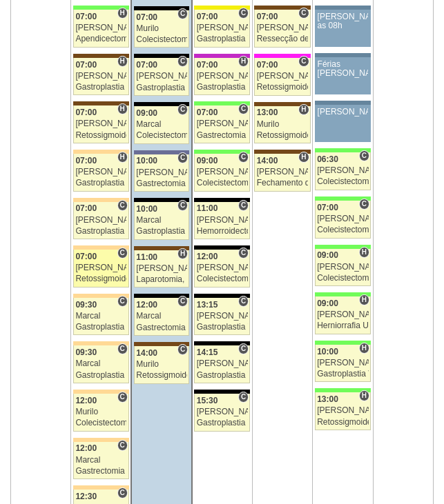  Describe the element at coordinates (207, 305) in the screenshot. I see `span: 13:15` at that location.